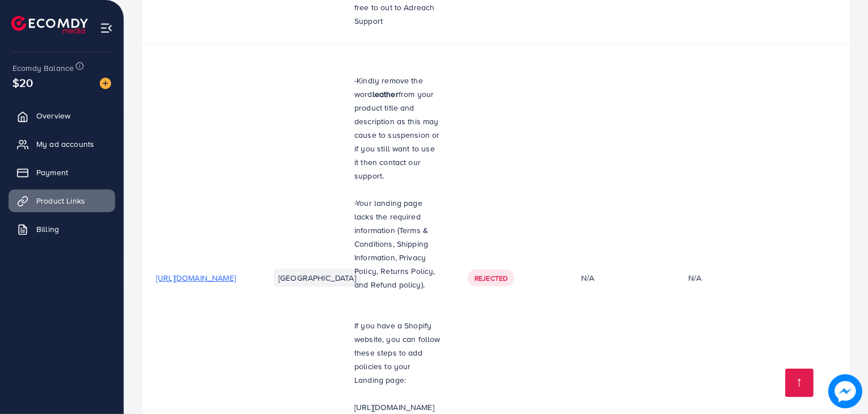  Describe the element at coordinates (49, 25) in the screenshot. I see `a: logo` at that location.